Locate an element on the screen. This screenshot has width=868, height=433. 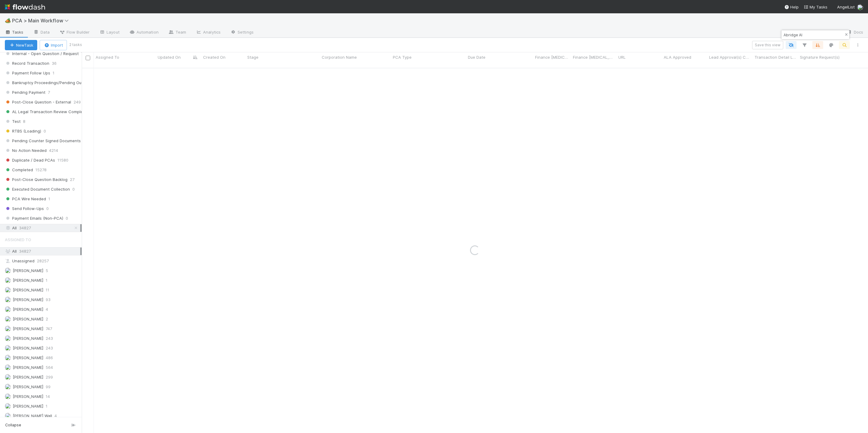
span: Flow Builder is located at coordinates (74, 32).